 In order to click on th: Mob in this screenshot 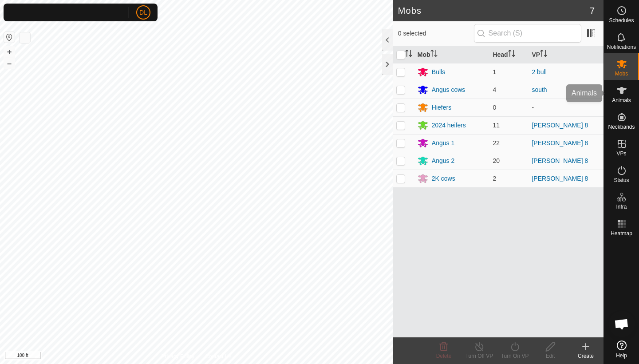, I will do `click(452, 54)`.